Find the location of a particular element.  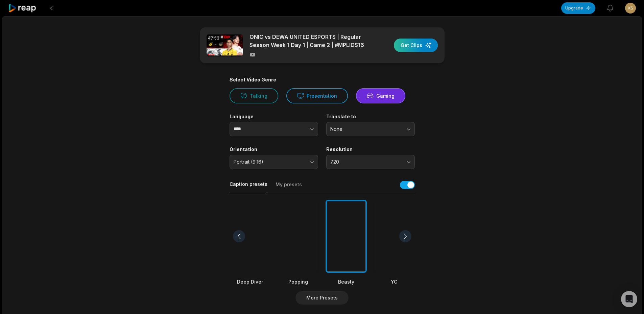

span: 720 is located at coordinates (366, 162).